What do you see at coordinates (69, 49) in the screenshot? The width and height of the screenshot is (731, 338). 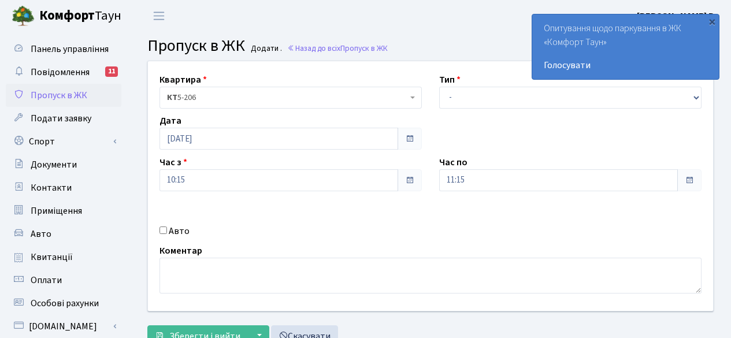 I see `span: Панель управління` at bounding box center [69, 49].